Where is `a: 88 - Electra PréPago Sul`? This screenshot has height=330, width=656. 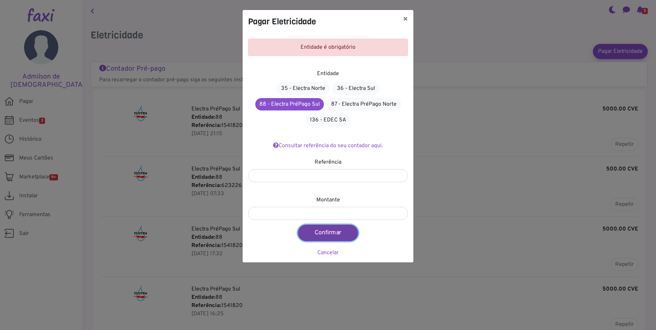 a: 88 - Electra PréPago Sul is located at coordinates (290, 104).